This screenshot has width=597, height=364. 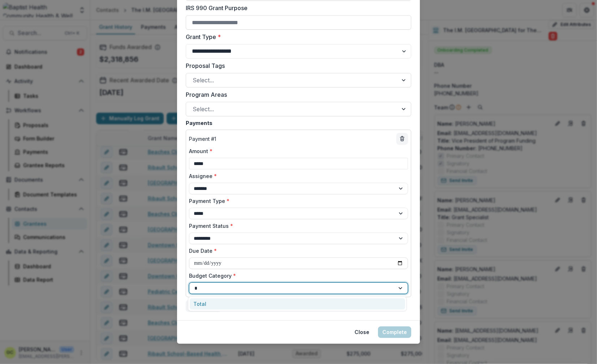 What do you see at coordinates (296, 176) in the screenshot?
I see `label: Assignee` at bounding box center [296, 176].